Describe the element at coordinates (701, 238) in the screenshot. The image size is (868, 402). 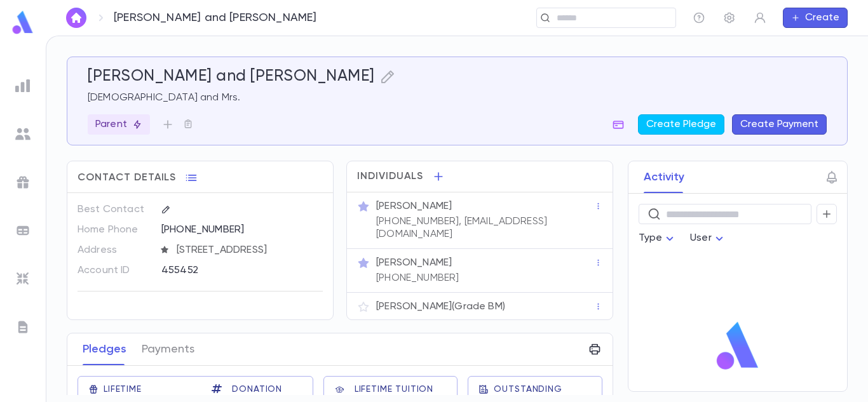
I see `span: User` at that location.